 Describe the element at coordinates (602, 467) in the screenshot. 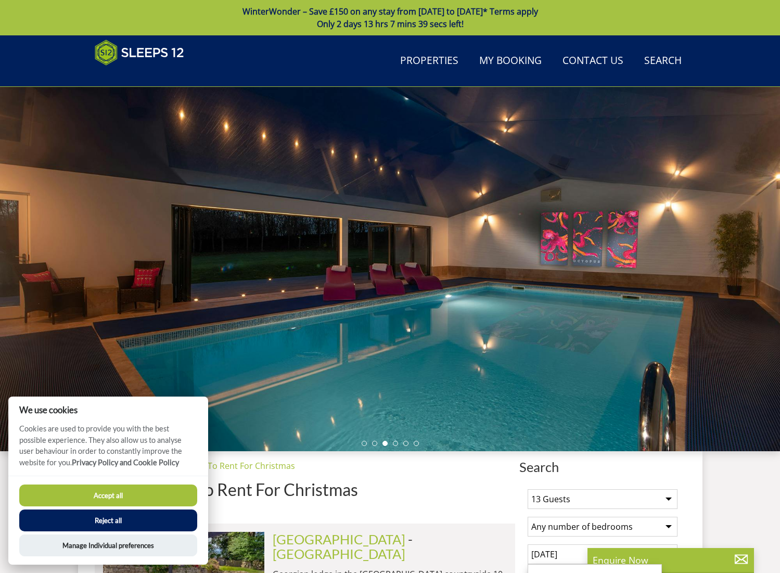

I see `span: Search` at that location.